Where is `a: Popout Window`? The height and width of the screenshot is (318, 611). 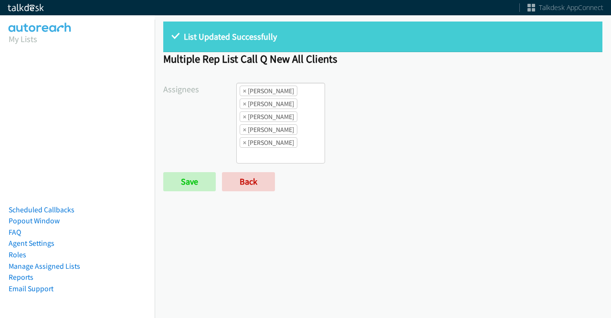 a: Popout Window is located at coordinates (34, 220).